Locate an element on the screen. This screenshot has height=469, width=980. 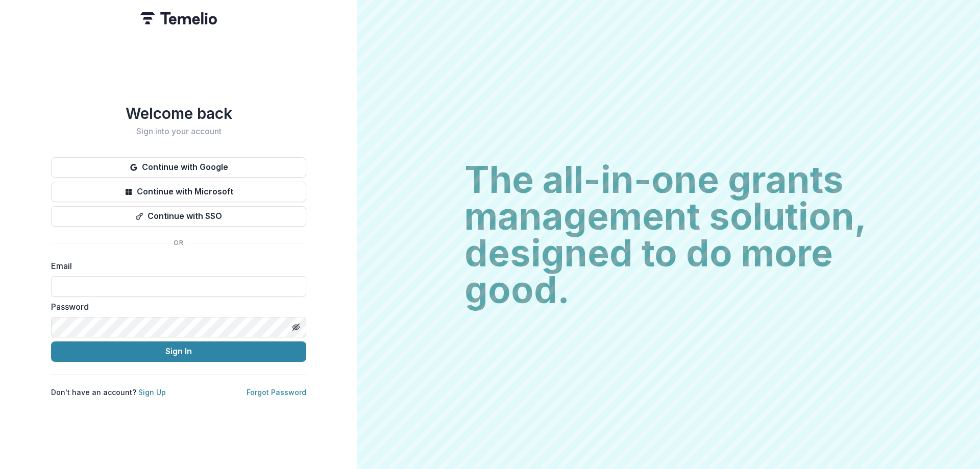
button: Toggle password visibility is located at coordinates (296, 327).